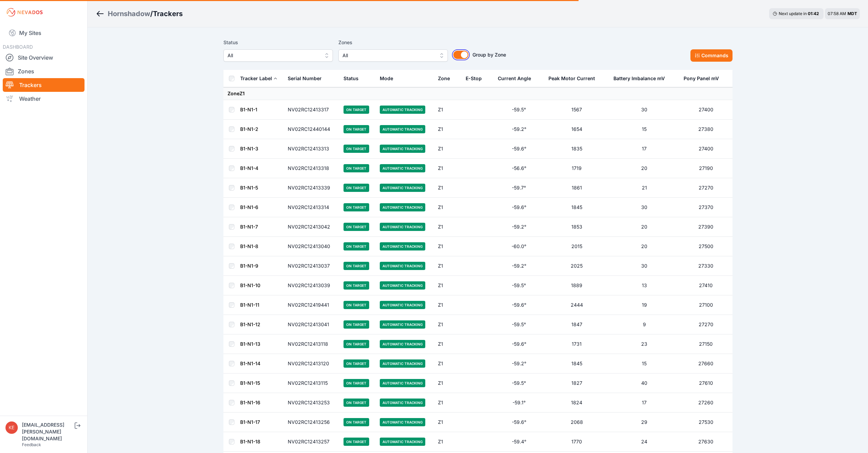  Describe the element at coordinates (704, 78) in the screenshot. I see `button: Pony Panel mV` at that location.